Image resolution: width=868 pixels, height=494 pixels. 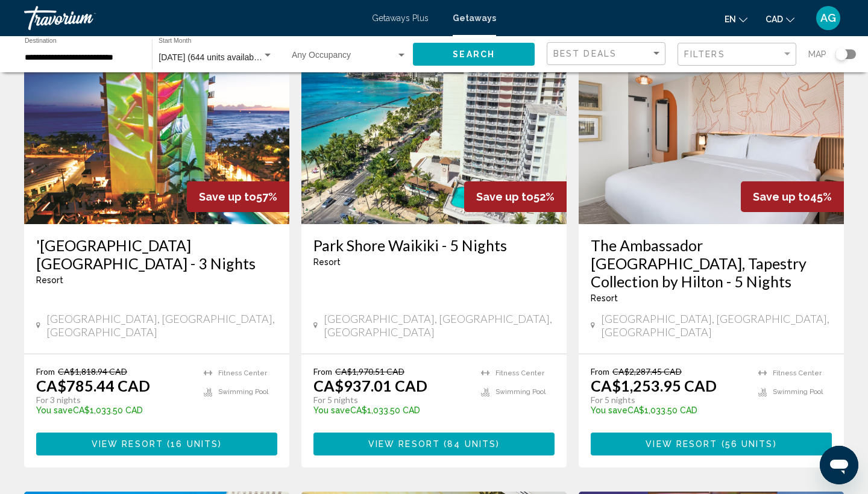 I want to click on a: Getaways, so click(x=475, y=18).